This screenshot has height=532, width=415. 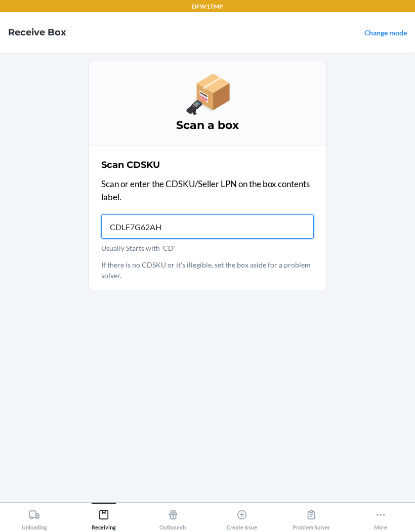 What do you see at coordinates (104, 517) in the screenshot?
I see `button: Receiving` at bounding box center [104, 517].